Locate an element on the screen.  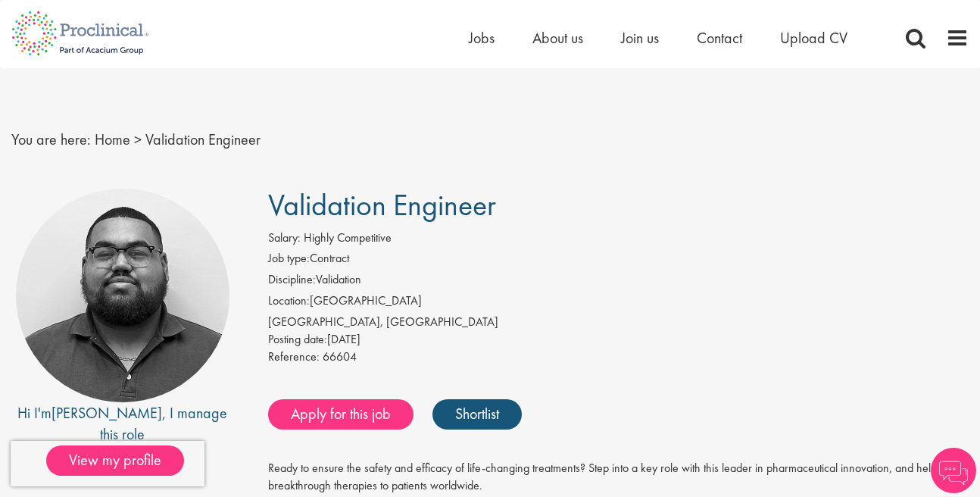
label: Salary: is located at coordinates (284, 238).